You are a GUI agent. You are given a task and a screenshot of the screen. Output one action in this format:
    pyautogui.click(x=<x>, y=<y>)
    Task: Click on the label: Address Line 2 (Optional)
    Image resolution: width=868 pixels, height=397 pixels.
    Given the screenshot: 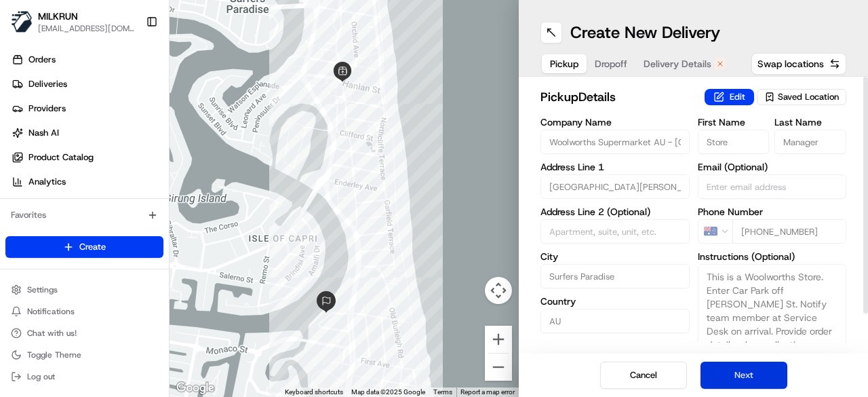 What is the action you would take?
    pyautogui.click(x=615, y=212)
    